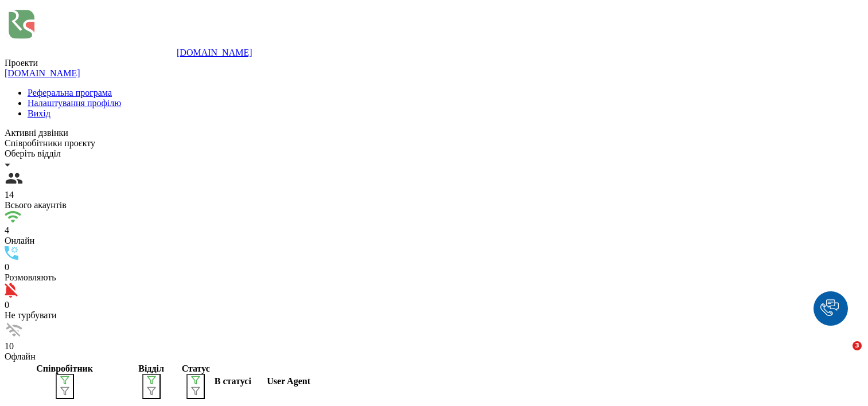  I want to click on a: Вихід, so click(39, 113).